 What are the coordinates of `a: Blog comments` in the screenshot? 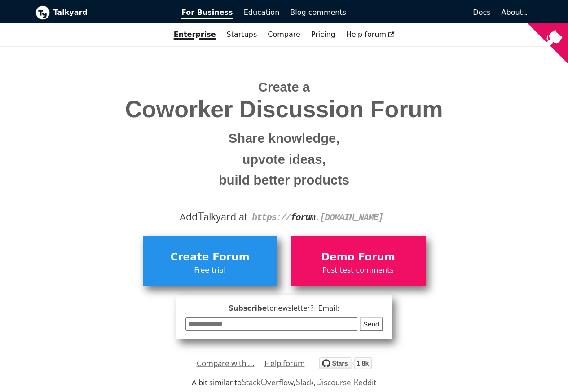 It's located at (318, 12).